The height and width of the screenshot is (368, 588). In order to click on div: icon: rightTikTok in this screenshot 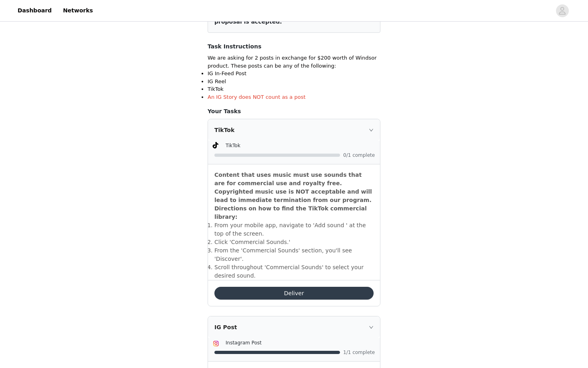, I will do `click(294, 130)`.